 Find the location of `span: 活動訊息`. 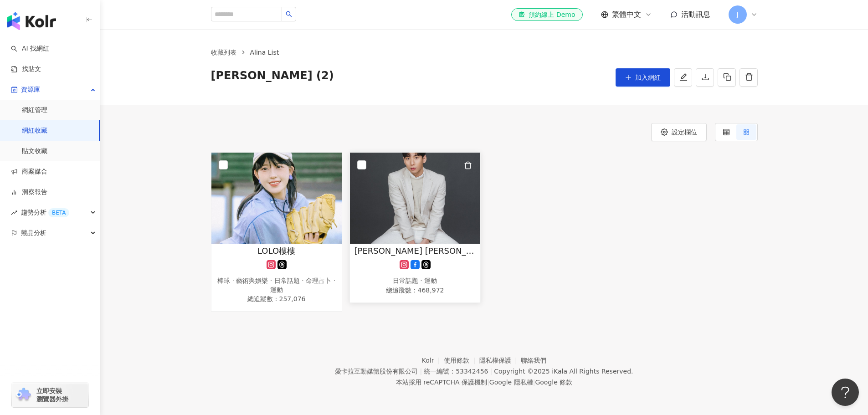

span: 活動訊息 is located at coordinates (696, 14).